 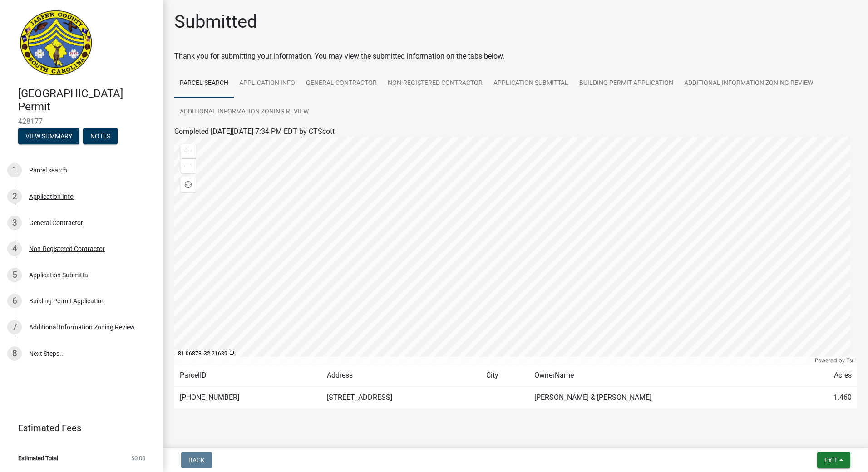 What do you see at coordinates (197, 460) in the screenshot?
I see `span: Back` at bounding box center [197, 460].